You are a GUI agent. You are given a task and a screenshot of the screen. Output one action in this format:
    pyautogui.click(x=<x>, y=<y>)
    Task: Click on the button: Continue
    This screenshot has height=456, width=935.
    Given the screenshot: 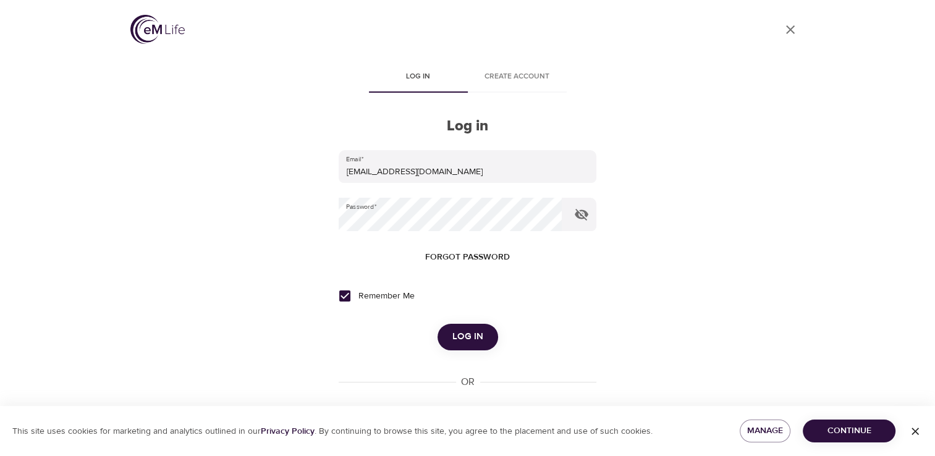 What is the action you would take?
    pyautogui.click(x=849, y=431)
    